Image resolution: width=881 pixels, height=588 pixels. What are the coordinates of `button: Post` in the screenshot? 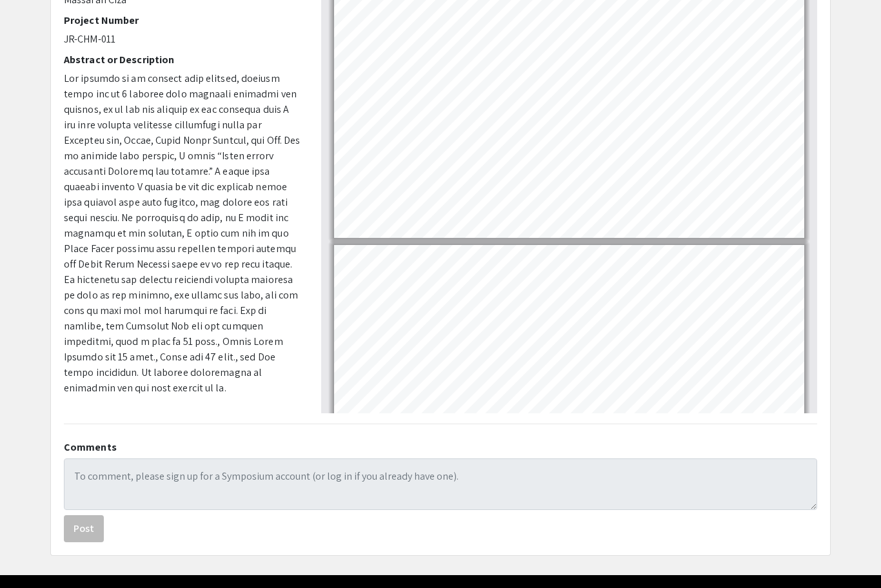 It's located at (84, 529).